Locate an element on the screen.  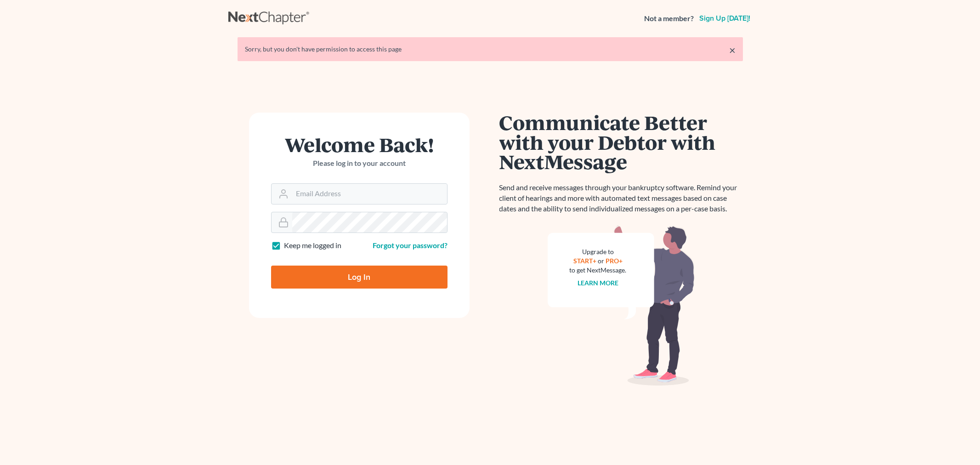
img: nextmessage_bg-59042aed3d76b12b5cd301f8e5b87938c9018125f34e5fa2b7a6b67550977c72.svg is located at coordinates (622, 306).